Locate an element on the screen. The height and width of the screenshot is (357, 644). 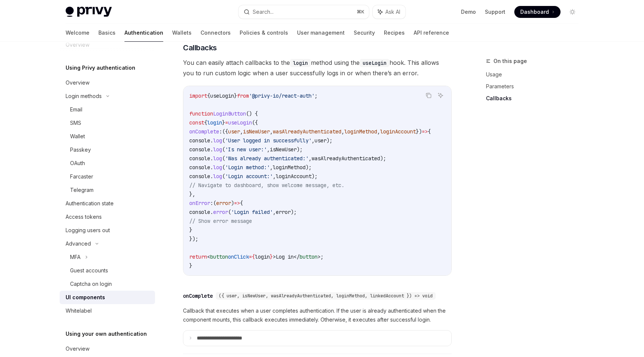
a: Whitelabel is located at coordinates (107, 311).